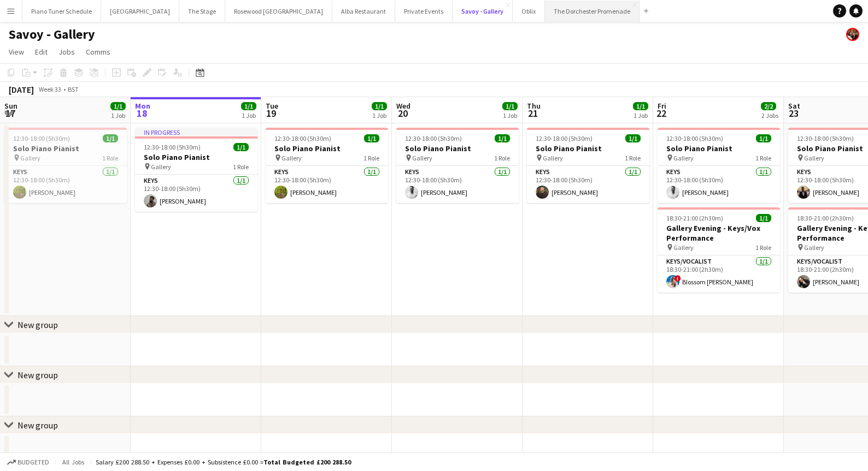 The width and height of the screenshot is (868, 471). Describe the element at coordinates (52, 35) in the screenshot. I see `h1: Savoy - Gallery` at that location.